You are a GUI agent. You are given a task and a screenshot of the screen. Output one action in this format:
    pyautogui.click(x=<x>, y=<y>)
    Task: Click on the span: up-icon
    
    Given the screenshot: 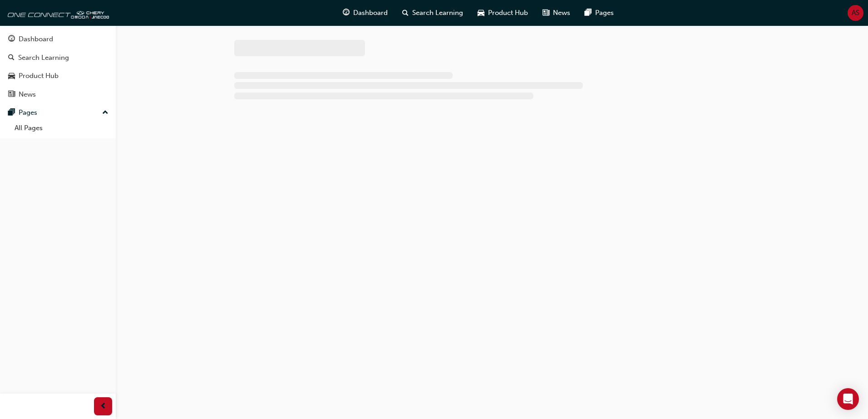 What is the action you would take?
    pyautogui.click(x=105, y=113)
    